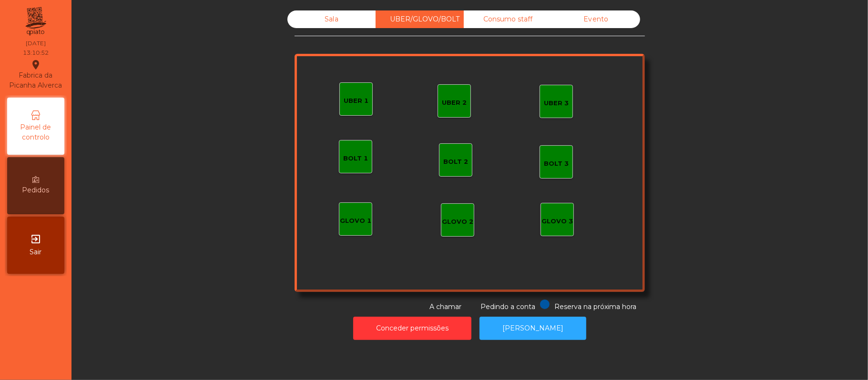 The height and width of the screenshot is (380, 868). What do you see at coordinates (557, 164) in the screenshot?
I see `div: BOLT 3` at bounding box center [557, 164].